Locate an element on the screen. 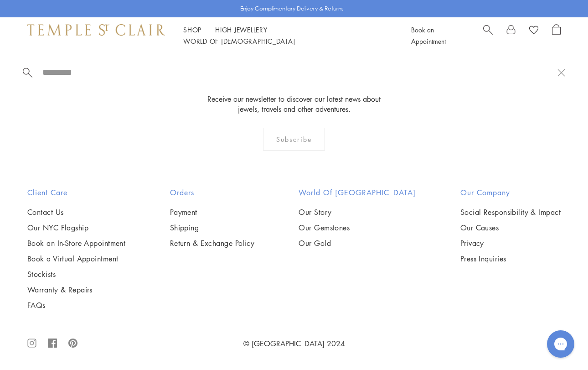 Image resolution: width=588 pixels, height=370 pixels. a: Search is located at coordinates (488, 35).